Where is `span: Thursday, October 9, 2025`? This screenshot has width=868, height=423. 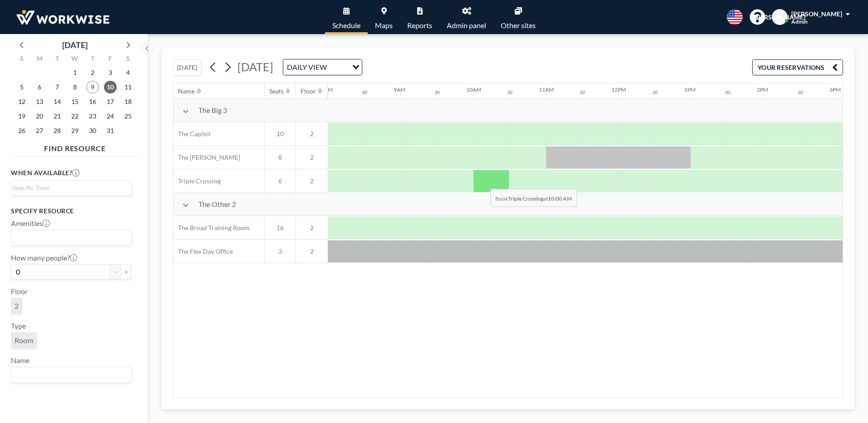
span: Thursday, October 9, 2025 is located at coordinates (92, 87).